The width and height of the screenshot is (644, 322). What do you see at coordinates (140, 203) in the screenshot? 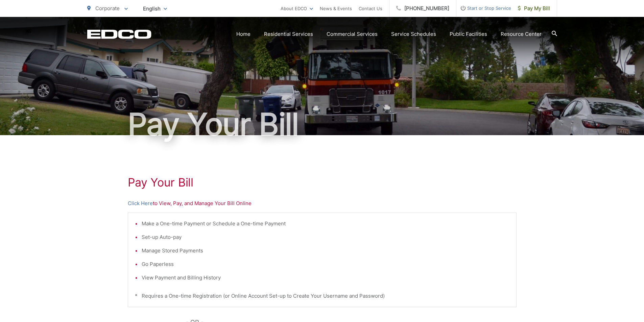
I see `a: Click Here` at bounding box center [140, 203].